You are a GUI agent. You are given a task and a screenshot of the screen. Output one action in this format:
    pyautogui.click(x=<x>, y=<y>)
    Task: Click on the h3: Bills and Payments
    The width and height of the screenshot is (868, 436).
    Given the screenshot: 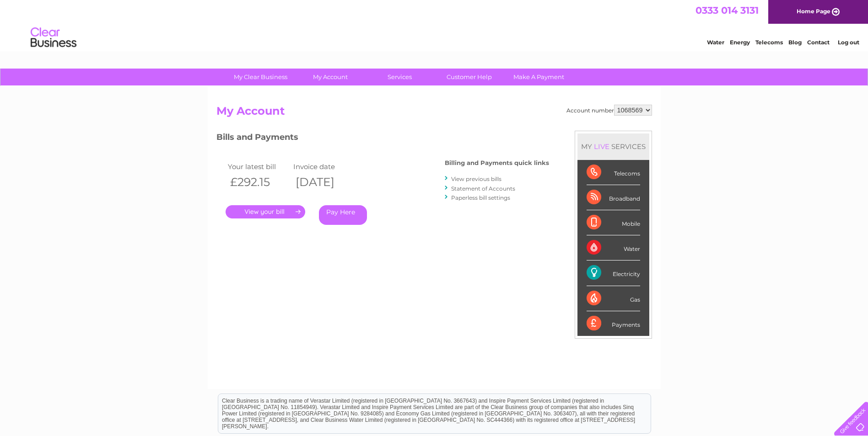 What is the action you would take?
    pyautogui.click(x=383, y=138)
    